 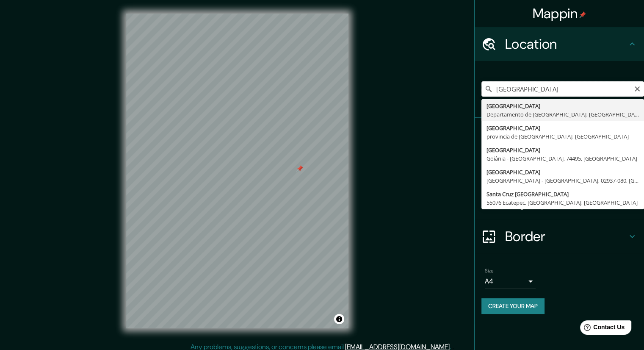 What do you see at coordinates (489, 271) in the screenshot?
I see `label: Size` at bounding box center [489, 271].